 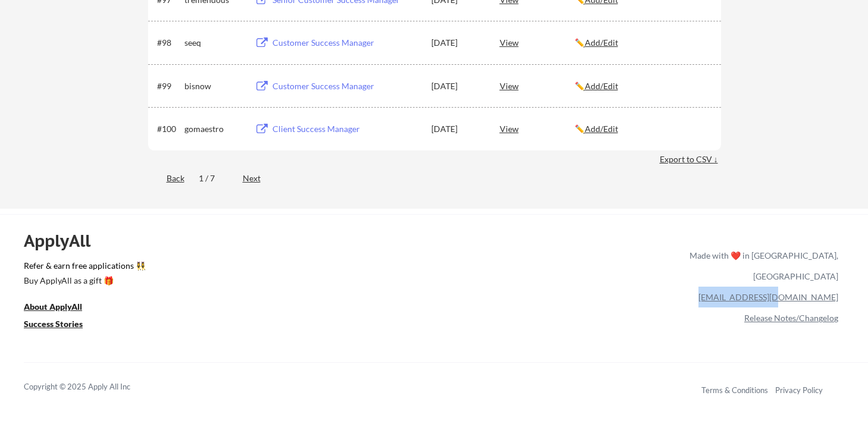 I want to click on div: bisnow, so click(x=214, y=86).